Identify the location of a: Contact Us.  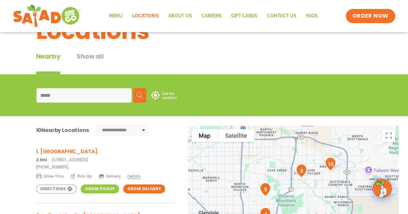
(281, 16).